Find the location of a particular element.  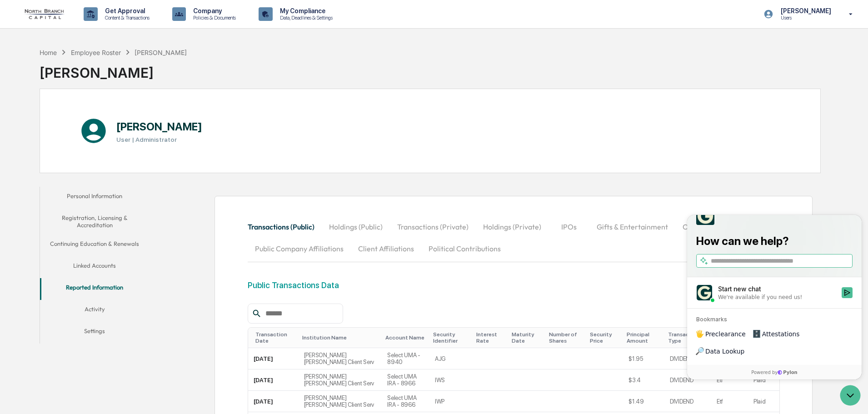

button: Linked Accounts is located at coordinates (94, 268).